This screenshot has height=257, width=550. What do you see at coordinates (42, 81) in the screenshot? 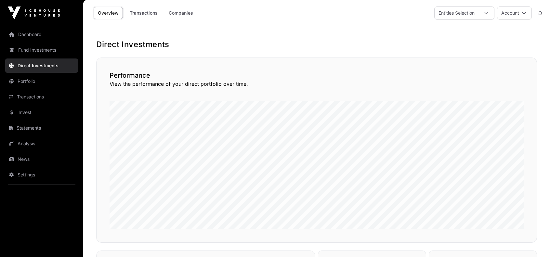
I see `a: Portfolio` at bounding box center [42, 81].